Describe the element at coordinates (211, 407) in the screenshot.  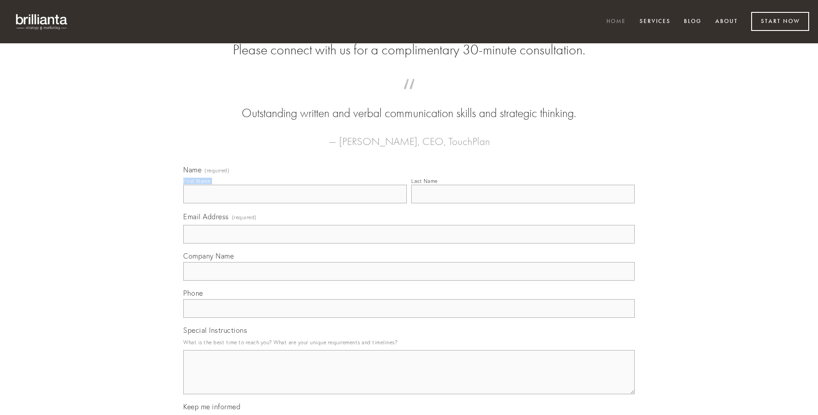
I see `span: Keep me informed` at that location.